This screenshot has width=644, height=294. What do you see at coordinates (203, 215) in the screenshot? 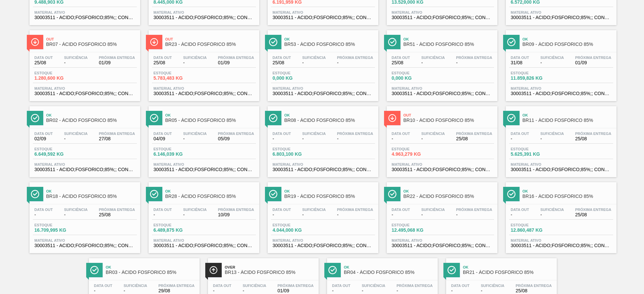
I see `a: ÍconeOkBR28 - ÁCIDO FOSFÓRICO 85%Data out-Suficiência-Próxima Entrega10/09Estoque6.489,875 KGMate...` at bounding box center [203, 215].